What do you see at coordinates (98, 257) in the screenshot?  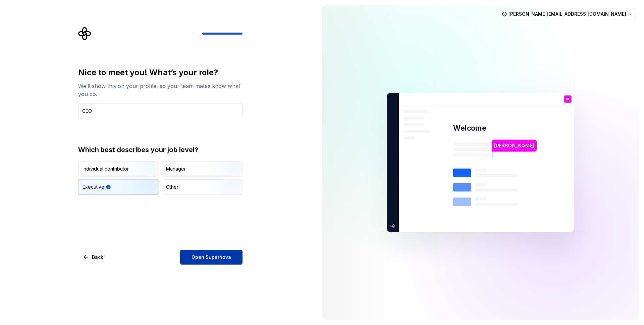 I see `span: Back` at bounding box center [98, 257].